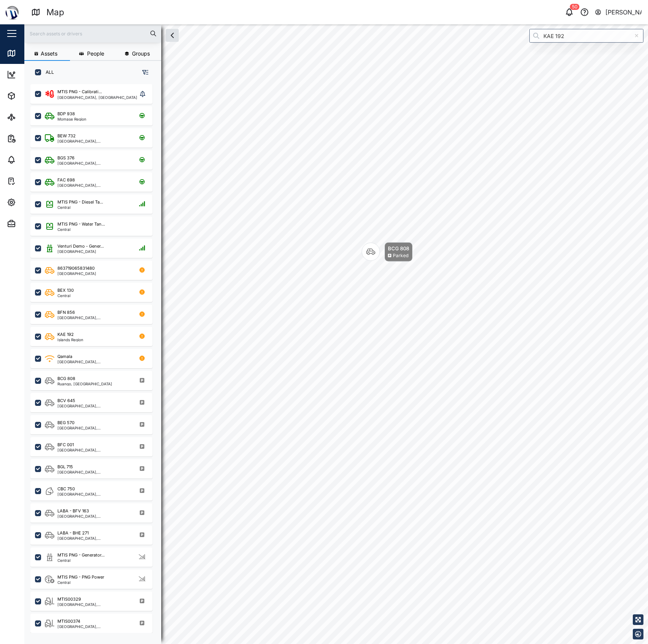  What do you see at coordinates (66, 489) in the screenshot?
I see `div: CBC 750` at bounding box center [66, 489].